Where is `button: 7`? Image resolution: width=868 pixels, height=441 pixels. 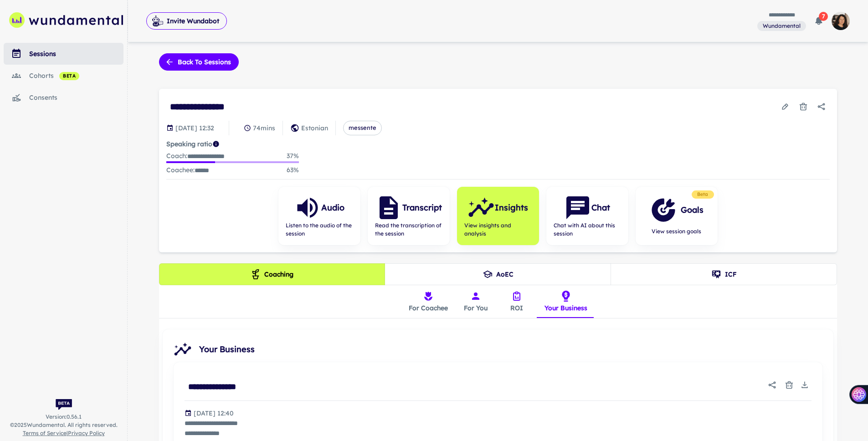
button: 7 is located at coordinates (819, 21).